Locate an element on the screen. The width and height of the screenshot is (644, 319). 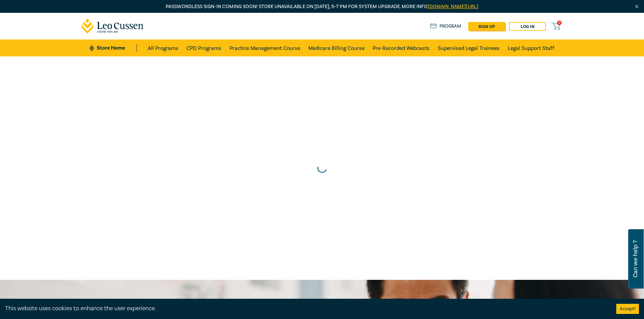
a: sign up is located at coordinates (486, 27).